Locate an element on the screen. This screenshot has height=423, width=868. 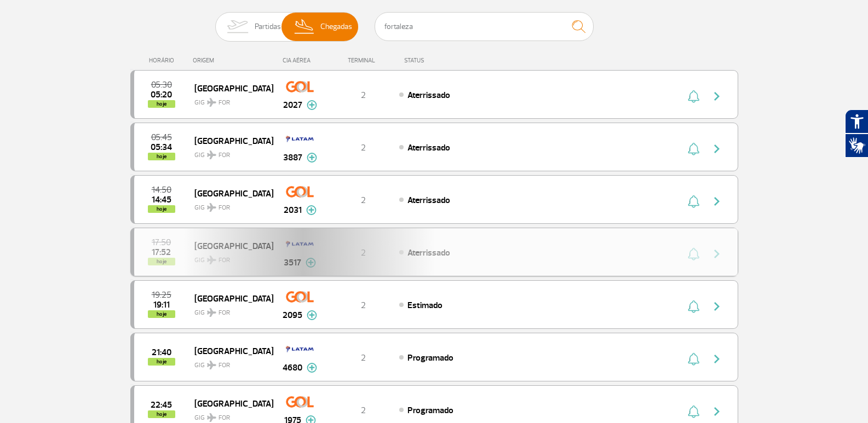
div: Plugin de acessibilidade da Hand Talk. is located at coordinates (856, 134).